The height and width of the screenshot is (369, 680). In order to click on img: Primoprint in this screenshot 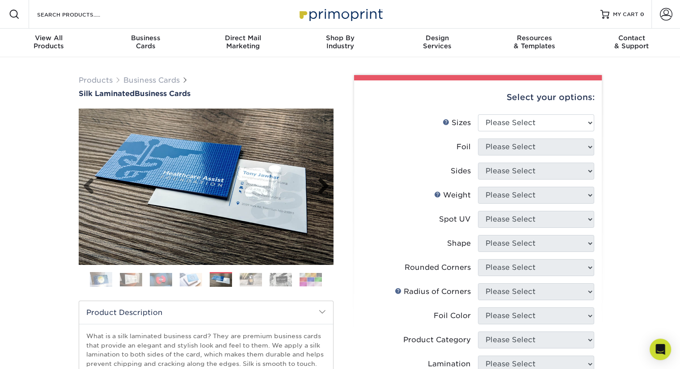, I will do `click(340, 14)`.